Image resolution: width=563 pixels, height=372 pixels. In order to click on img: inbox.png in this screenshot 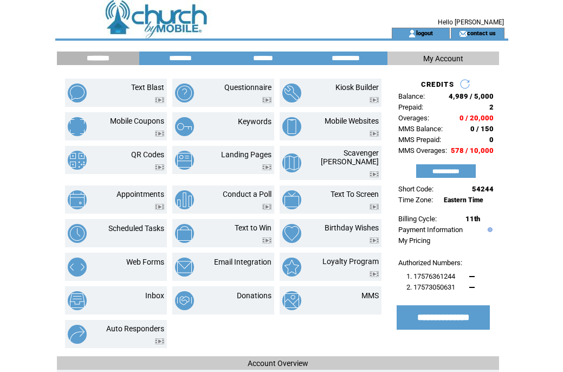, I will do `click(77, 300)`.